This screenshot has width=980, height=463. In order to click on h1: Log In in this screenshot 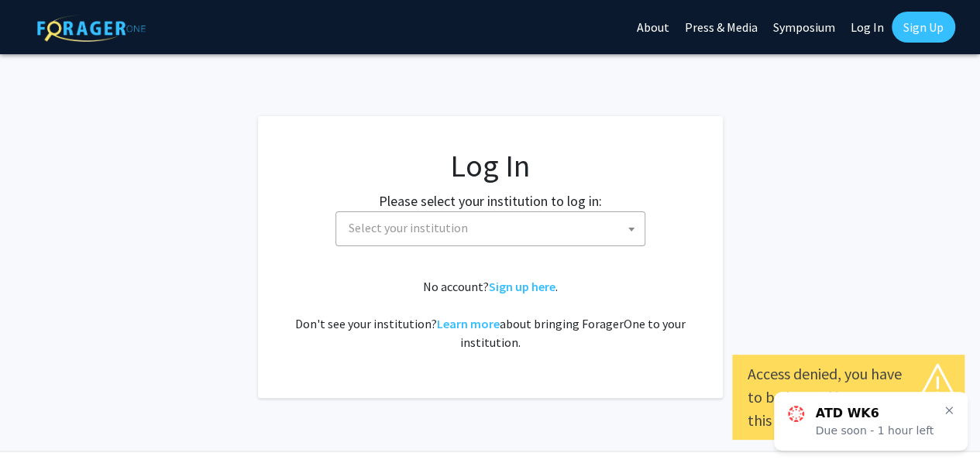, I will do `click(491, 166)`.